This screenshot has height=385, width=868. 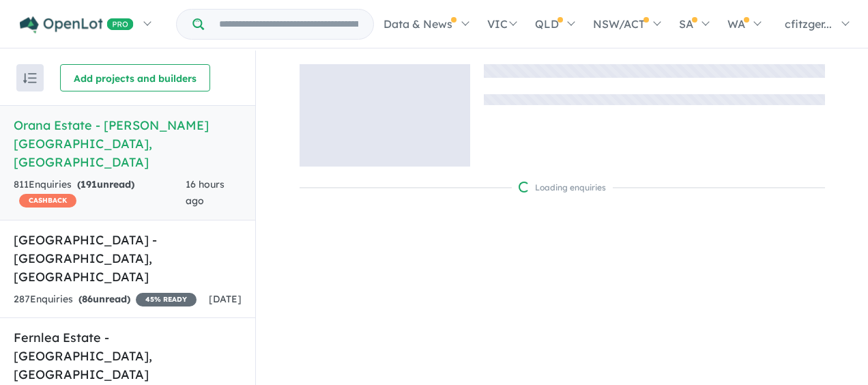 I want to click on span: 86, so click(x=87, y=299).